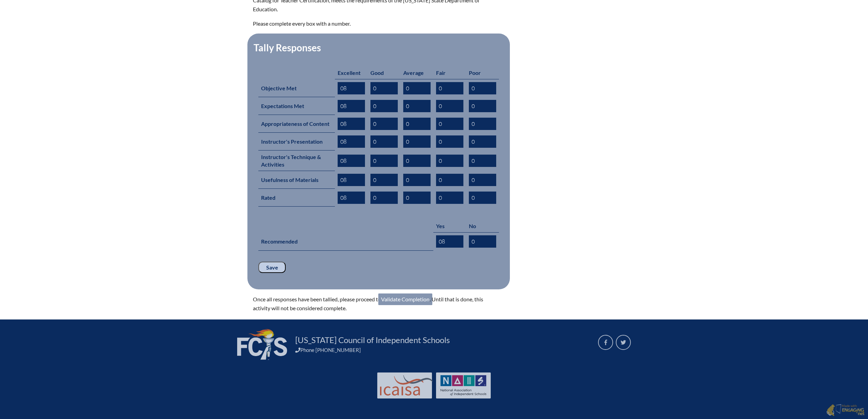 Image resolution: width=868 pixels, height=419 pixels. I want to click on th: Expectations Met, so click(297, 106).